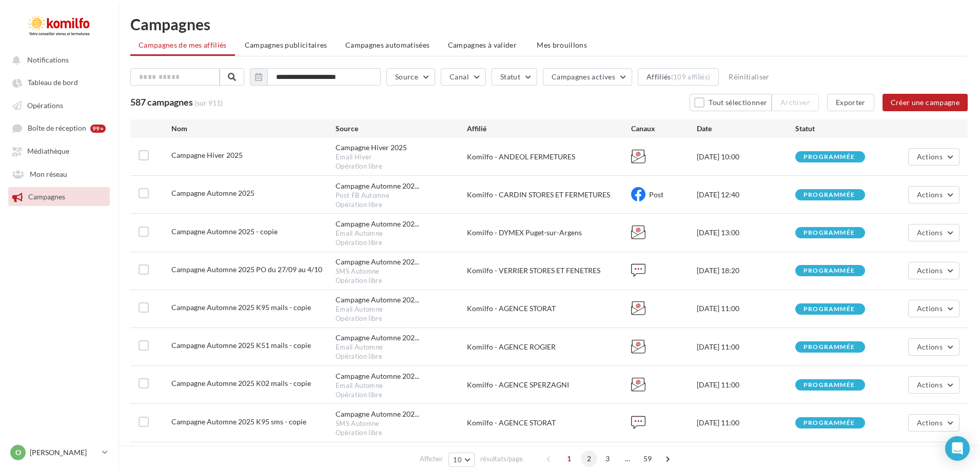 The height and width of the screenshot is (471, 980). What do you see at coordinates (59, 128) in the screenshot?
I see `a: Boîte de réception 99+` at bounding box center [59, 128].